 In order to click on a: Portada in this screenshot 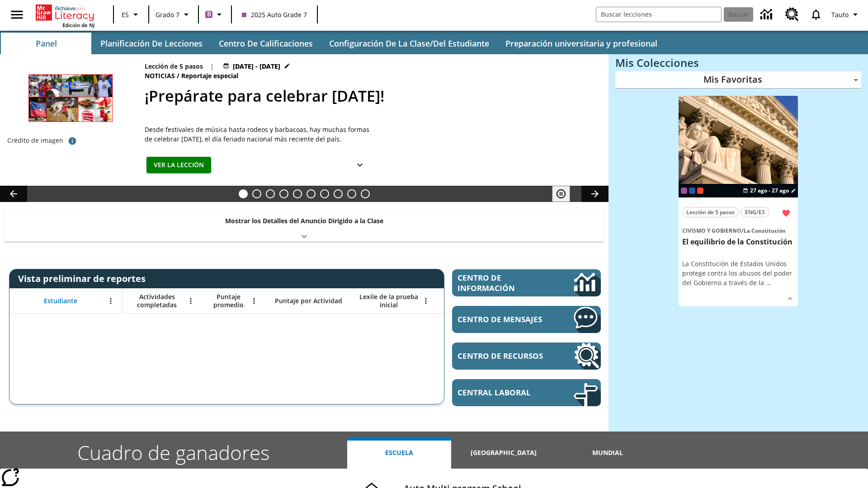, I will do `click(66, 12)`.